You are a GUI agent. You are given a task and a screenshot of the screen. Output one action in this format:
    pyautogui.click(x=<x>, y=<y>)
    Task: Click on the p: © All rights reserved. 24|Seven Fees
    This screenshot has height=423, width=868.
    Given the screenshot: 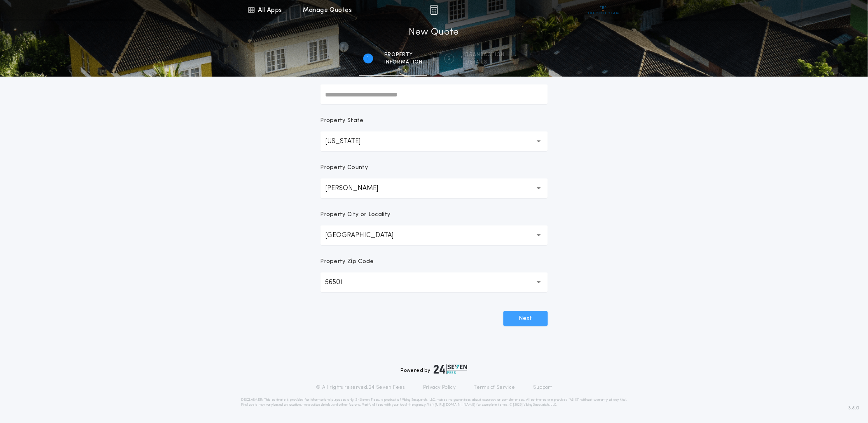 What is the action you would take?
    pyautogui.click(x=361, y=387)
    